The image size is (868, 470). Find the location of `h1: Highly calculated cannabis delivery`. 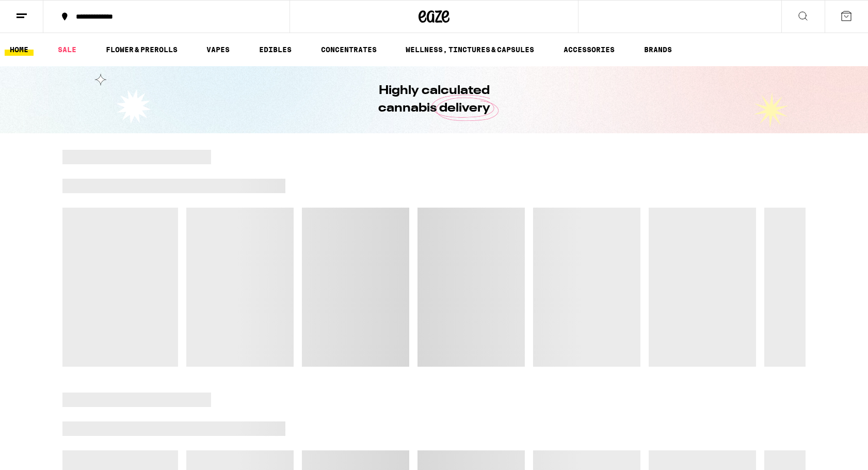

h1: Highly calculated cannabis delivery is located at coordinates (434, 100).